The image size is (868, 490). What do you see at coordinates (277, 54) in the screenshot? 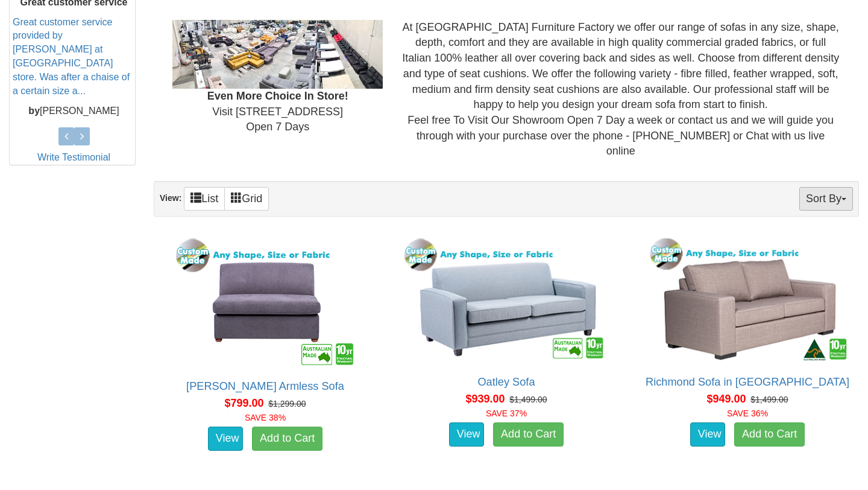
I see `img: Showroom` at bounding box center [277, 54].